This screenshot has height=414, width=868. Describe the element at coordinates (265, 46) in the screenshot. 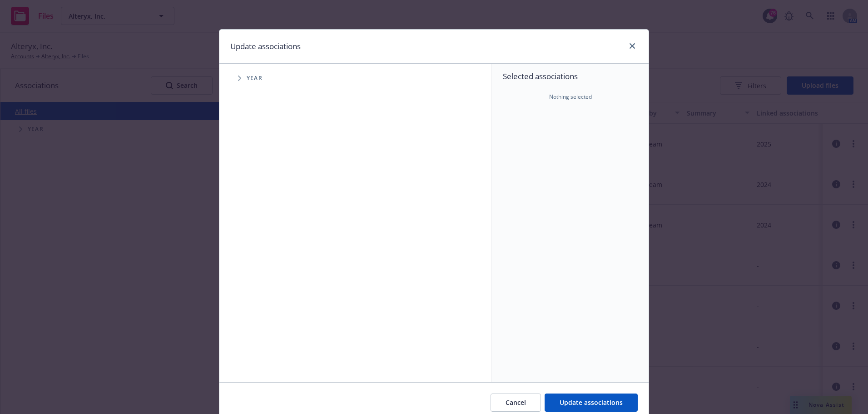

I see `h1: Update associations` at that location.